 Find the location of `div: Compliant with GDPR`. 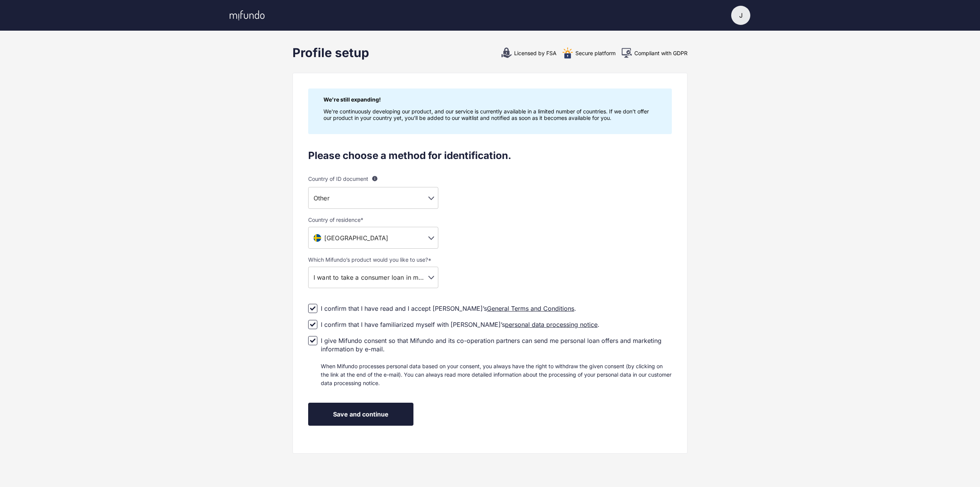

div: Compliant with GDPR is located at coordinates (654, 52).